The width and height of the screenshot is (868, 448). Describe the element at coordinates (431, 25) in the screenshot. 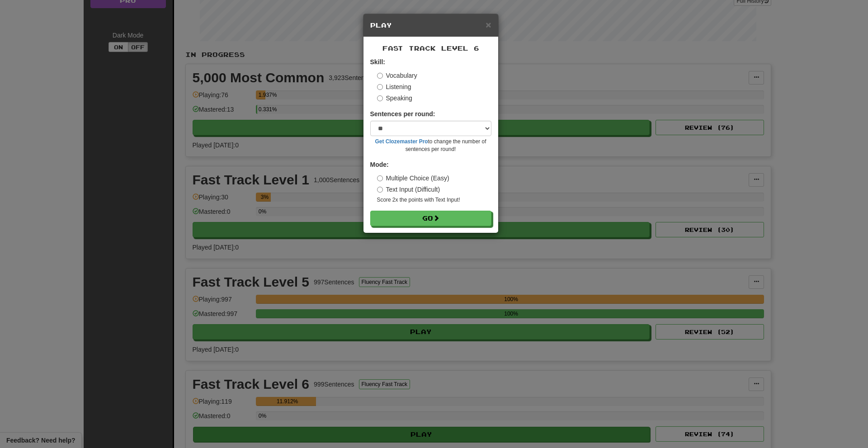

I see `h5: Play` at that location.